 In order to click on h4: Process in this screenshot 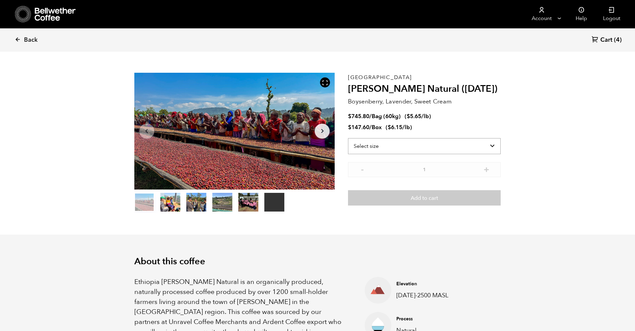, I will do `click(433, 319)`.